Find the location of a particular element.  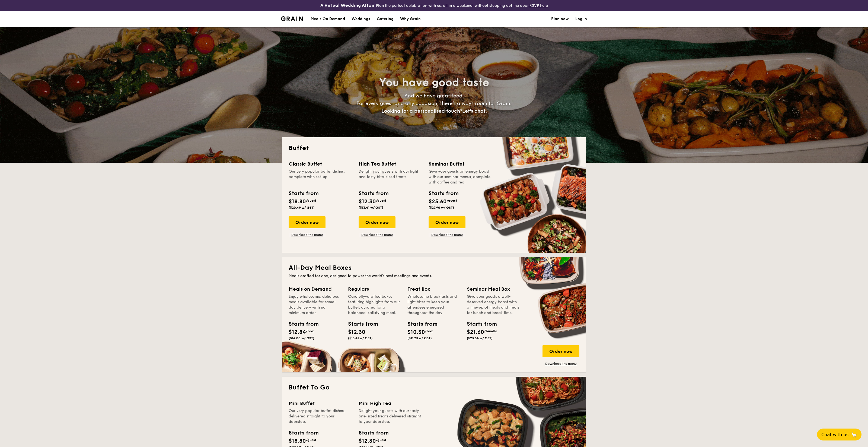

h2: All-Day Meal Boxes is located at coordinates (434, 268).